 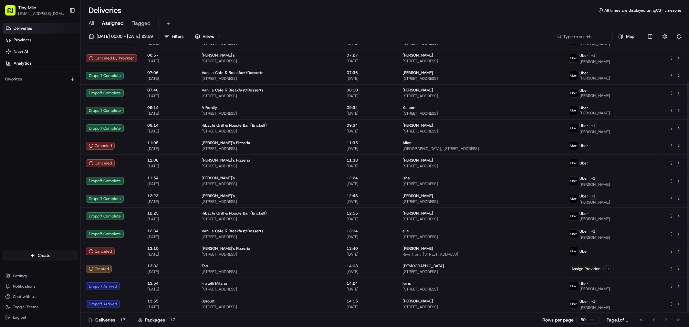 I want to click on span: Vanilla Cafe & Breakfast/Desserts, so click(x=232, y=231).